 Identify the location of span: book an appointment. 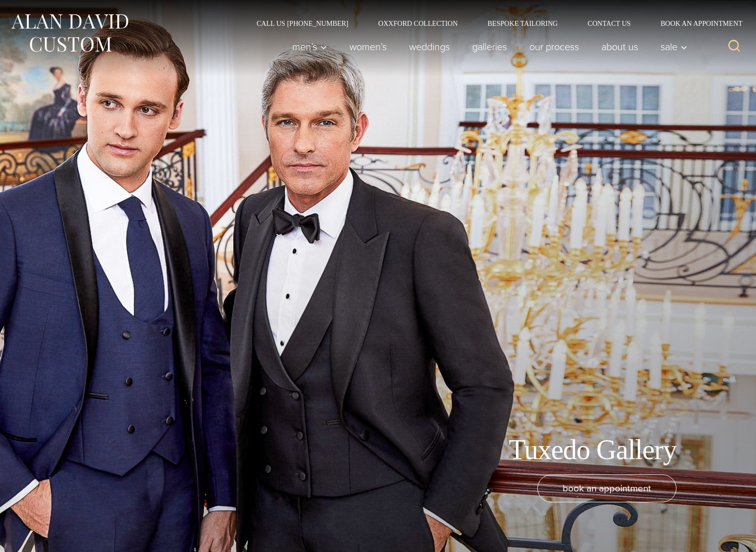
(607, 488).